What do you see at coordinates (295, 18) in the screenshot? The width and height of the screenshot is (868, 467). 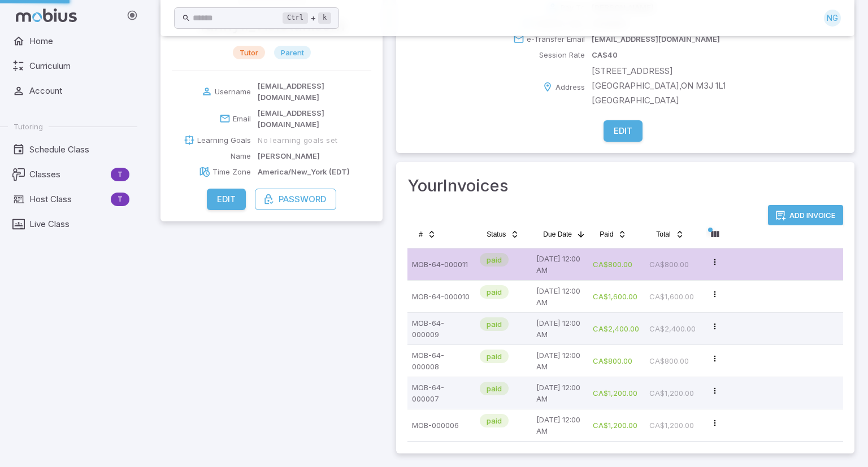 I see `kbd: Ctrl` at bounding box center [295, 18].